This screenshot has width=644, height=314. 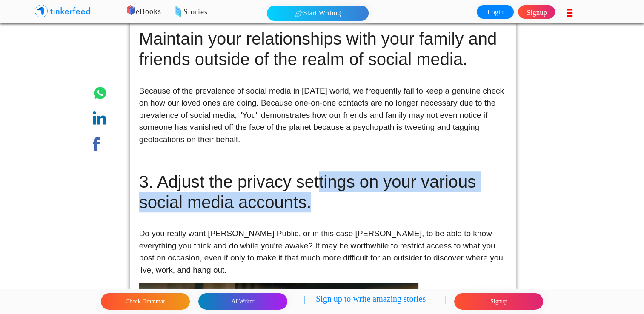 What do you see at coordinates (290, 12) in the screenshot?
I see `p: Stories` at bounding box center [290, 12].